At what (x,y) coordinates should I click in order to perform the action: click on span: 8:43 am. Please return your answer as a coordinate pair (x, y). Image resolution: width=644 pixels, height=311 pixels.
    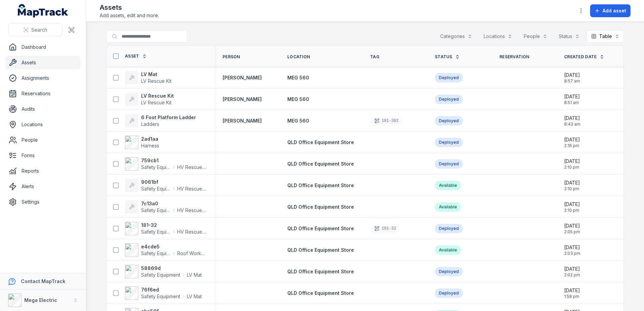
    Looking at the image, I should click on (572, 124).